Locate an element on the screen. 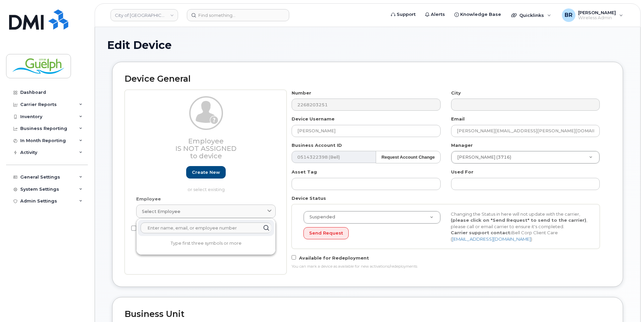  input: Non-employee owned device is located at coordinates (134, 228).